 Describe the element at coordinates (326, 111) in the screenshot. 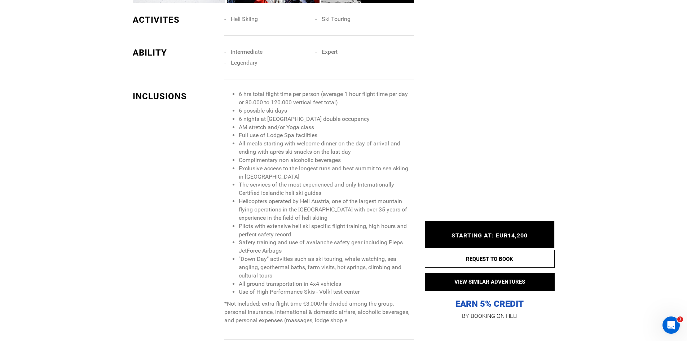

I see `li: 6 possible ski days` at that location.